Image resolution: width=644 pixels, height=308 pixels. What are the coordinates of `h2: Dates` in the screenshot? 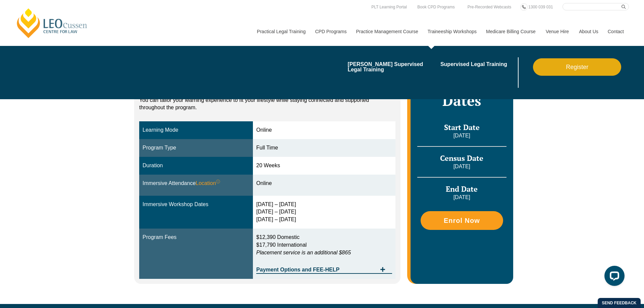 It's located at (462, 101).